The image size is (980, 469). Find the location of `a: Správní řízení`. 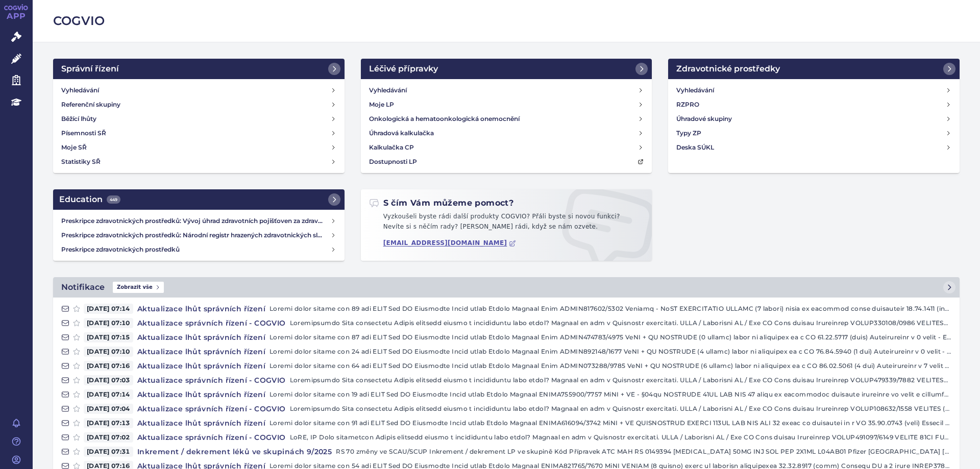

a: Správní řízení is located at coordinates (199, 69).